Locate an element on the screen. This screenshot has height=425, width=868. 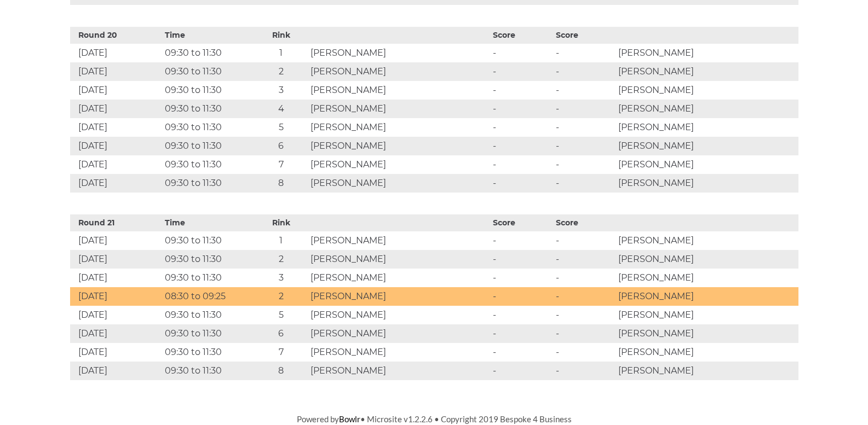
span: Powered by • Microsite v1.2.2.6 • Copyright 2019 Bespoke 4 Business is located at coordinates (434, 419).